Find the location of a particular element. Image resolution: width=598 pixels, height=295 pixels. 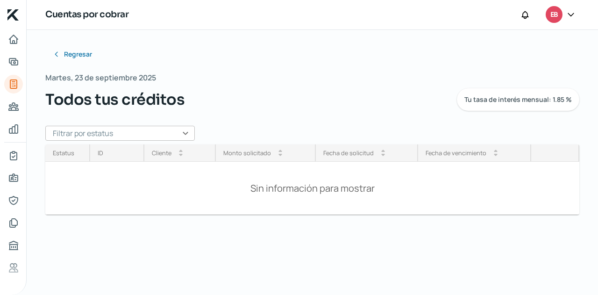

a: Pago a proveedores is located at coordinates (14, 107).